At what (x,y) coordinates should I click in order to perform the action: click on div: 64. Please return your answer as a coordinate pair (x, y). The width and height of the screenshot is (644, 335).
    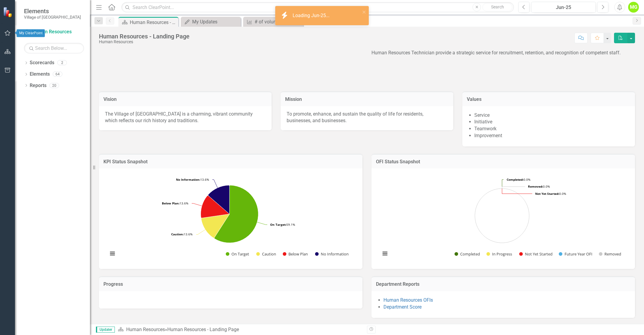
    Looking at the image, I should click on (58, 74).